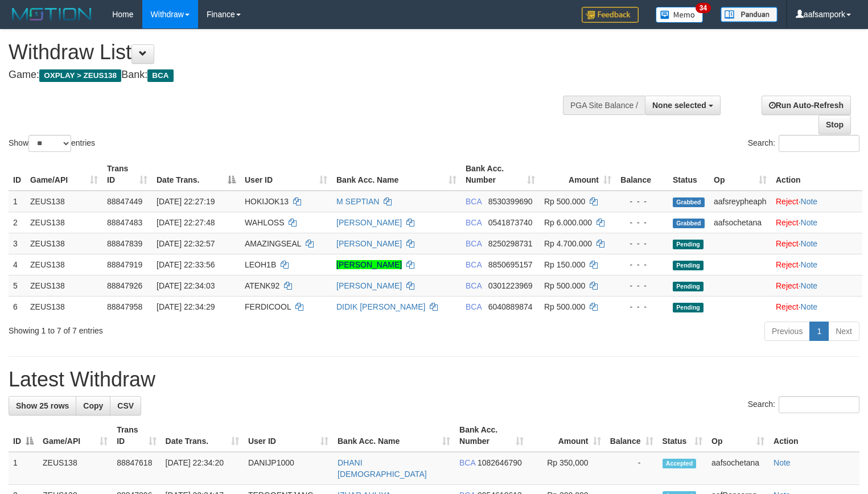 This screenshot has width=868, height=494. Describe the element at coordinates (125, 202) in the screenshot. I see `span: 88847449` at that location.